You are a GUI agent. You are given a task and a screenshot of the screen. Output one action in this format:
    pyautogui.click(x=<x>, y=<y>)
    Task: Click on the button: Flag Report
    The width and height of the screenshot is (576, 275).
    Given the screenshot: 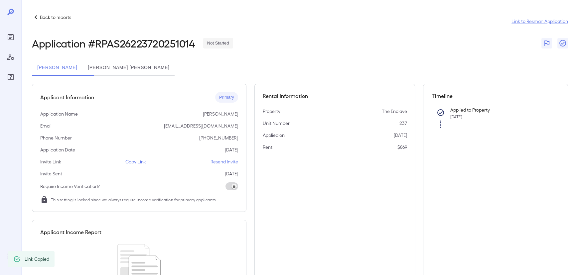 What is the action you would take?
    pyautogui.click(x=547, y=43)
    